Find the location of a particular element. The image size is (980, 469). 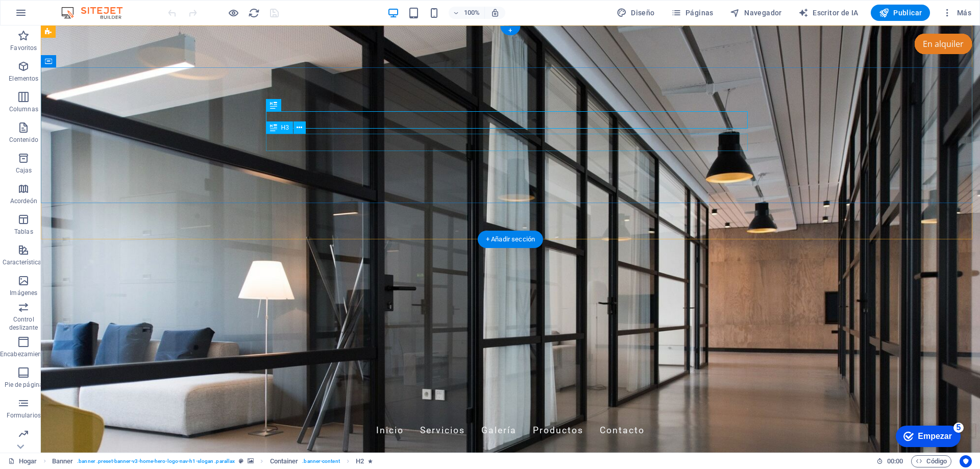

button: Código is located at coordinates (931, 461).